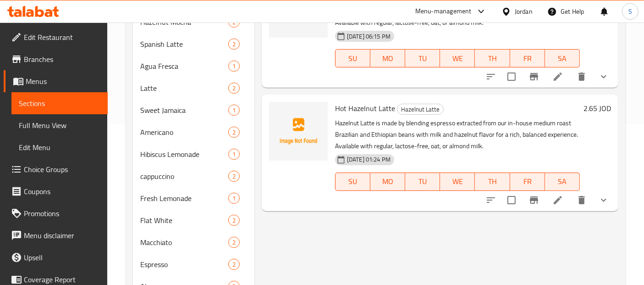 The width and height of the screenshot is (644, 285). Describe the element at coordinates (184, 66) in the screenshot. I see `div: Agua Fresca` at that location.